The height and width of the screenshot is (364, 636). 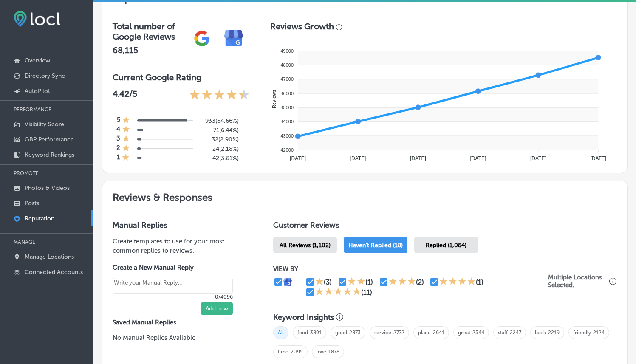 I want to click on div: (3), so click(x=327, y=282).